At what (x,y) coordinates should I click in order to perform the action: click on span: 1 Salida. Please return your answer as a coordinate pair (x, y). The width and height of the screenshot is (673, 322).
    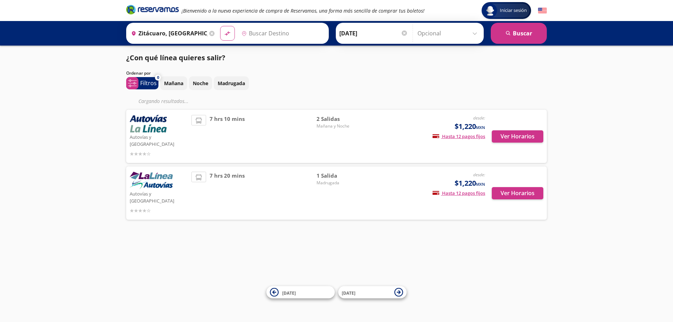
    Looking at the image, I should click on (341, 176).